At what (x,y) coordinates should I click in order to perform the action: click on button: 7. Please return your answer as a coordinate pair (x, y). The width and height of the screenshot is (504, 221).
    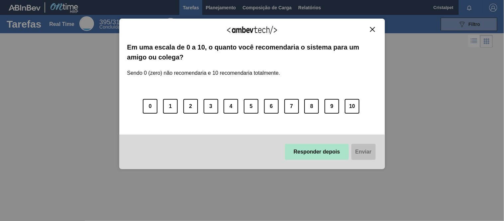
    Looking at the image, I should click on (292, 106).